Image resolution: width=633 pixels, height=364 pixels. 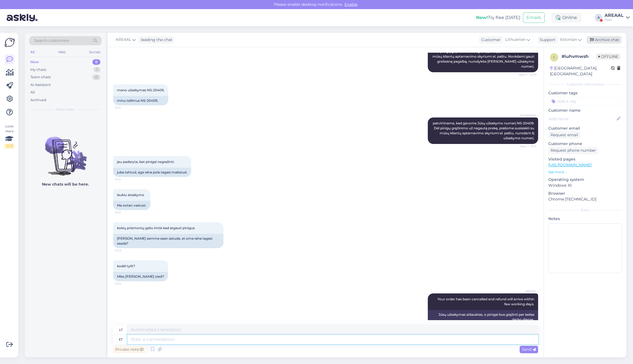 I want to click on span: 15:12, so click(x=125, y=108).